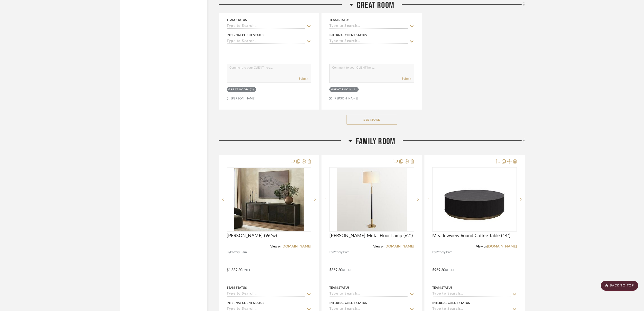 This screenshot has width=644, height=311. I want to click on div: 0, so click(474, 199).